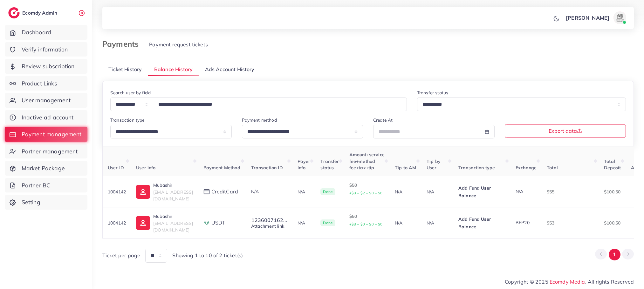 The height and width of the screenshot is (289, 644). Describe the element at coordinates (178, 45) in the screenshot. I see `span: Payment request tickets` at that location.